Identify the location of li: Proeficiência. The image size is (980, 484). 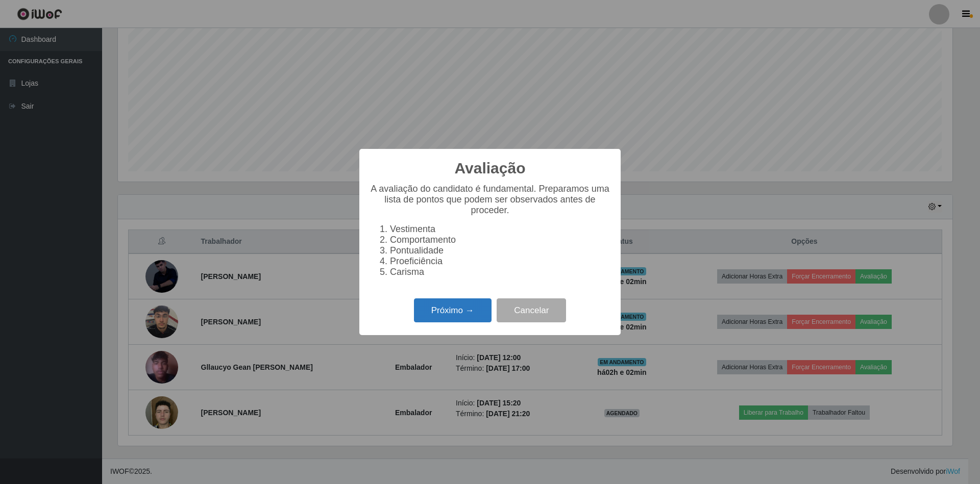
(500, 261).